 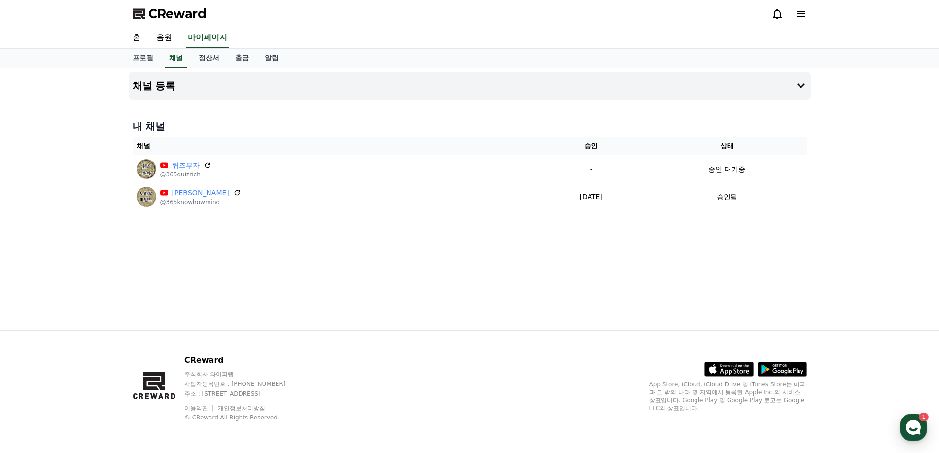 What do you see at coordinates (470, 86) in the screenshot?
I see `button: 채널 등록` at bounding box center [470, 86].